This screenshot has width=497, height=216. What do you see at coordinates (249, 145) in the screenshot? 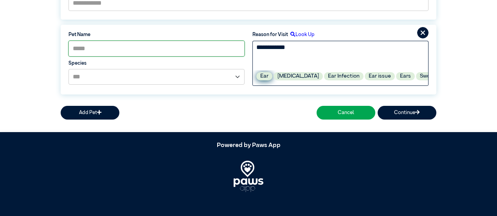
I see `h5: Powered by Paws App` at bounding box center [249, 145].